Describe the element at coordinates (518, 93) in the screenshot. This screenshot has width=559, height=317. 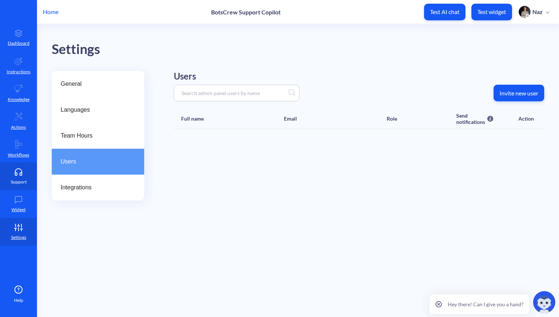
I see `button: Invite new user` at that location.